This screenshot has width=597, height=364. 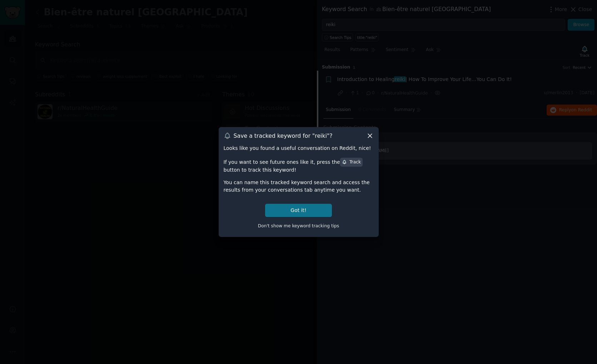 I want to click on h3: Save a tracked keyword for " reiki "?, so click(x=283, y=136).